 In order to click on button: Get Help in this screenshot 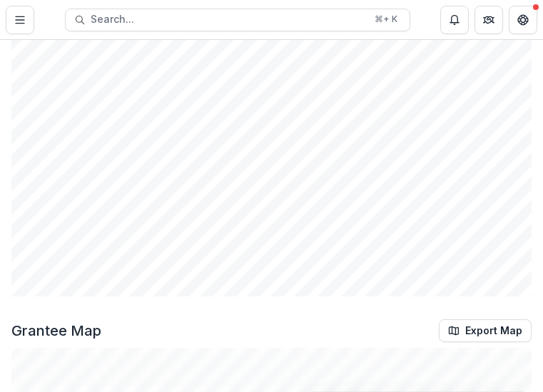, I will do `click(523, 20)`.